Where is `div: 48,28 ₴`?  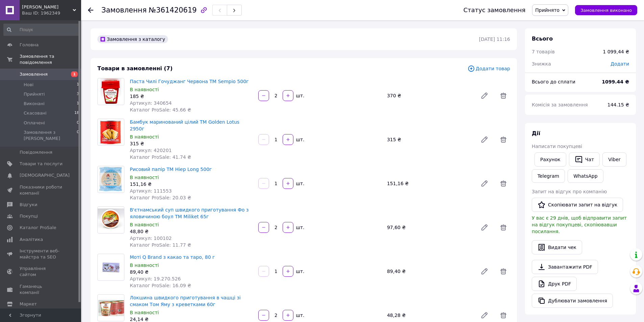
div: 48,28 ₴ is located at coordinates (430, 315).